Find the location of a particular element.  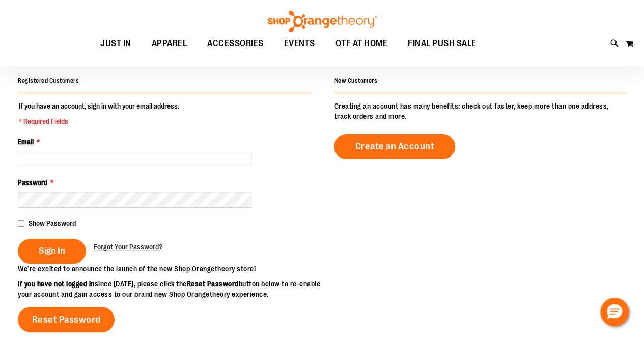

button: Hello, have a question? Let’s chat. is located at coordinates (615, 312).